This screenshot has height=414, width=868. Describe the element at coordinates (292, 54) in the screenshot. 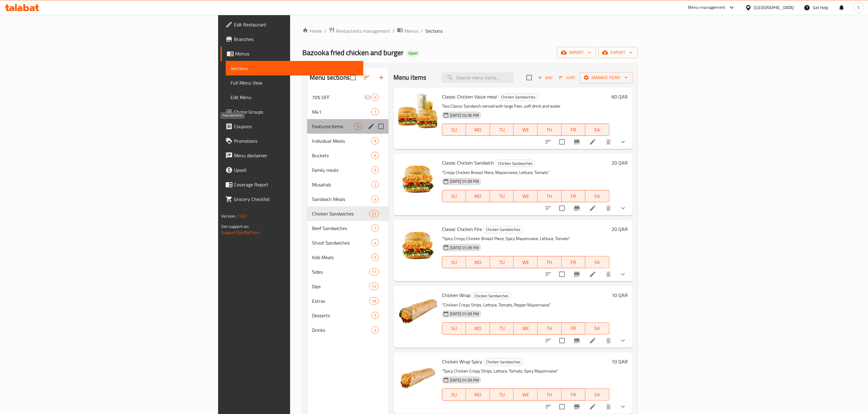

I see `a: Menus` at that location.